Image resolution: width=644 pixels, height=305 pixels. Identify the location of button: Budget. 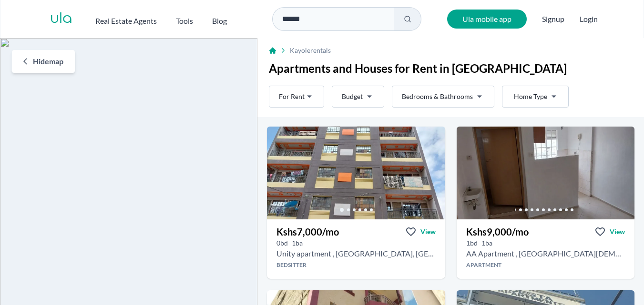
(358, 96).